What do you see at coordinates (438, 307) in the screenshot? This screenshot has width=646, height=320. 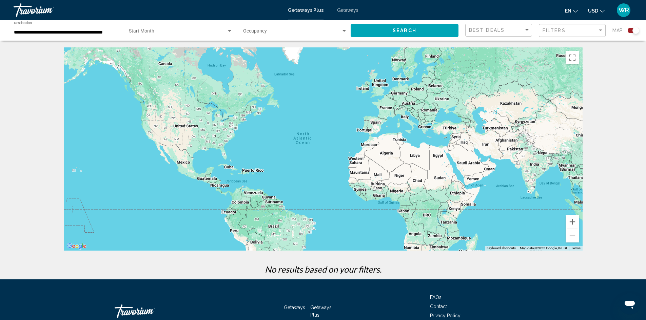 I see `span: Contact` at bounding box center [438, 307].